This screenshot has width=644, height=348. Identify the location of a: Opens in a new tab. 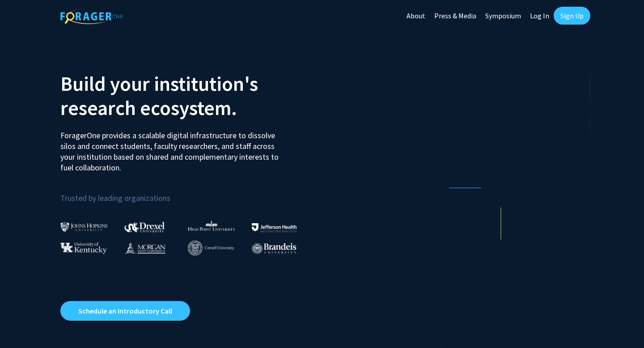
(125, 311).